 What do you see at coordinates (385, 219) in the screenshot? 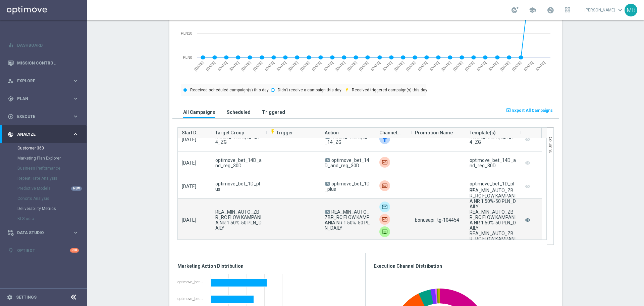
I see `img: Pop-up` at bounding box center [385, 219].